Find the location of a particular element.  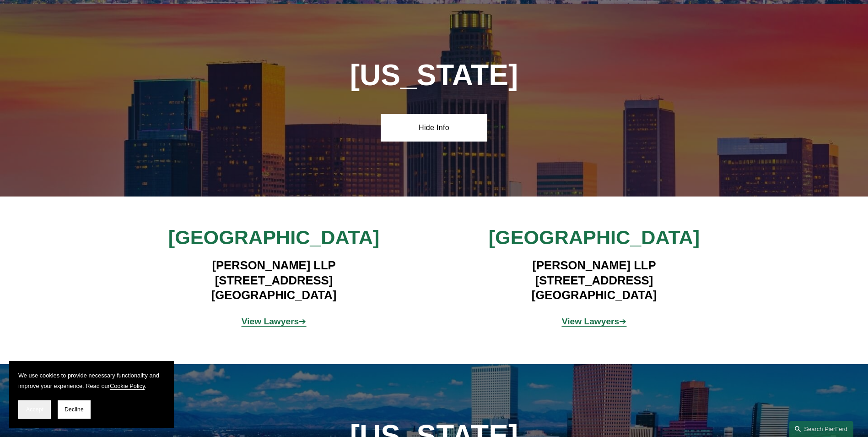

button: Accept is located at coordinates (35, 409).